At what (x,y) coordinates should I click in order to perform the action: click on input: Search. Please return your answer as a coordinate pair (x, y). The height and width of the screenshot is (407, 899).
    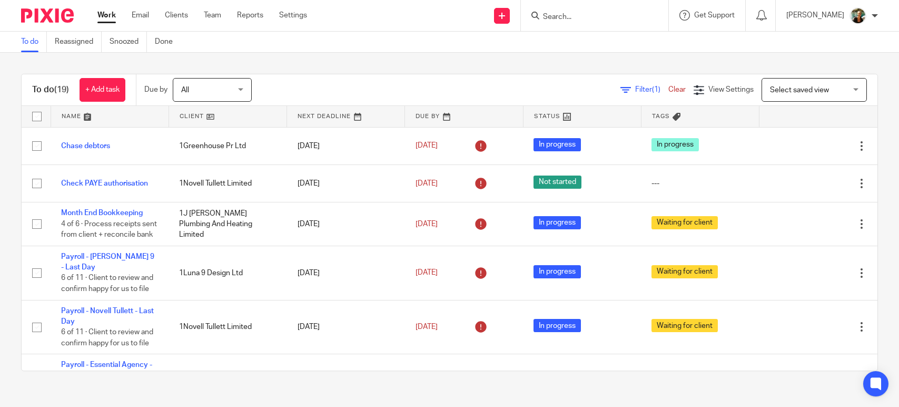
    Looking at the image, I should click on (589, 17).